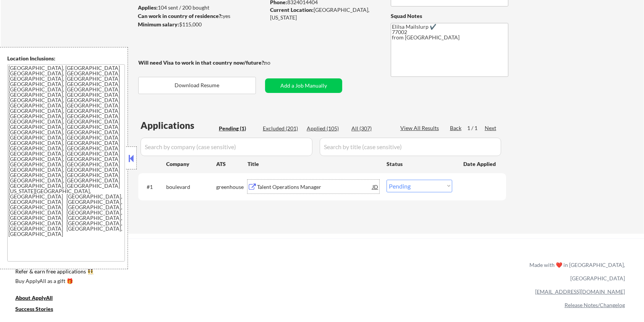  I want to click on a: About ApplyAll, so click(39, 298).